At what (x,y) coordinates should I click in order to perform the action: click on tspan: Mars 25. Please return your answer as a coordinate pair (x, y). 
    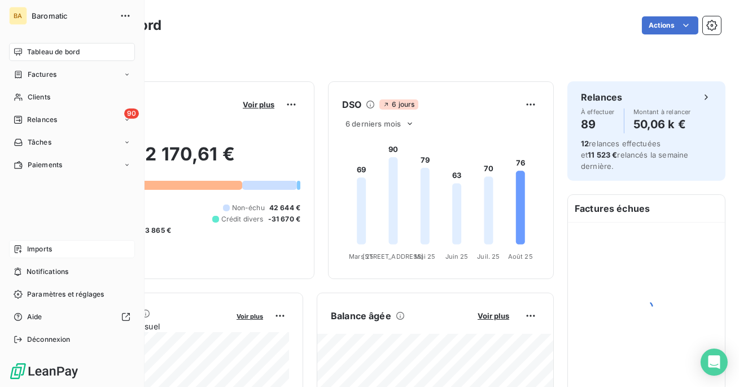
    Looking at the image, I should click on (361, 256).